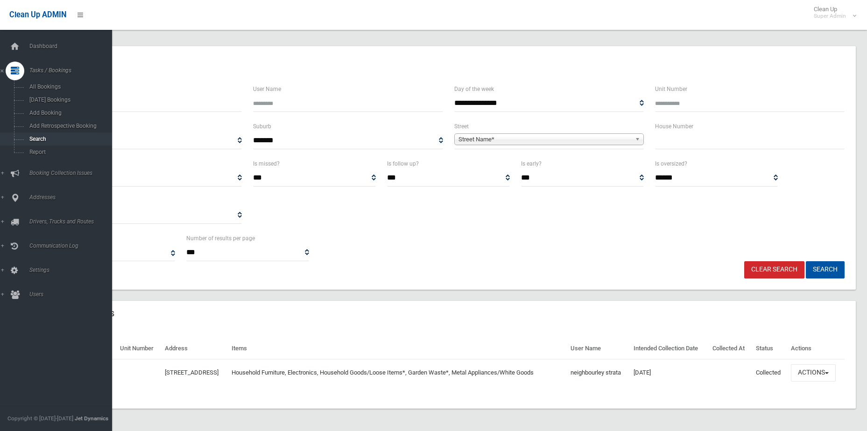  I want to click on label: Is follow up?, so click(403, 164).